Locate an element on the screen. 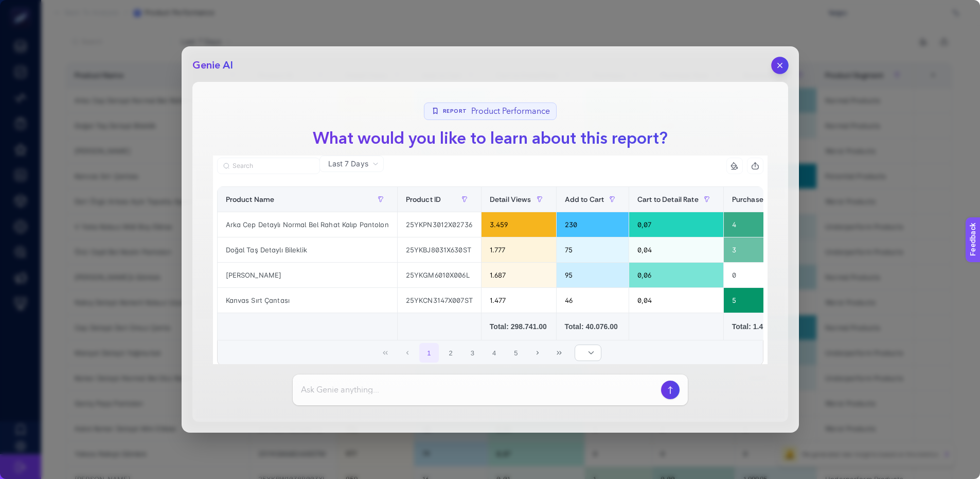  div: 25YKPN3012X02736 is located at coordinates (439, 224).